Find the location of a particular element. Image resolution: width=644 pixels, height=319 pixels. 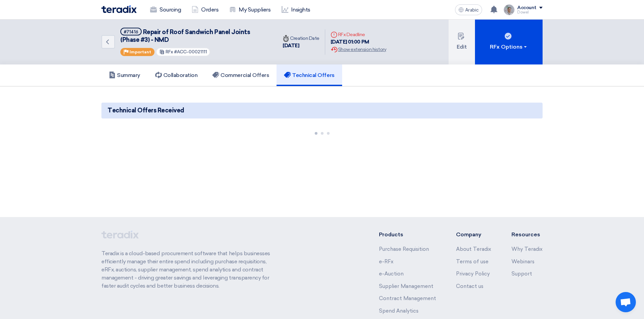

font: Products is located at coordinates (391, 234).